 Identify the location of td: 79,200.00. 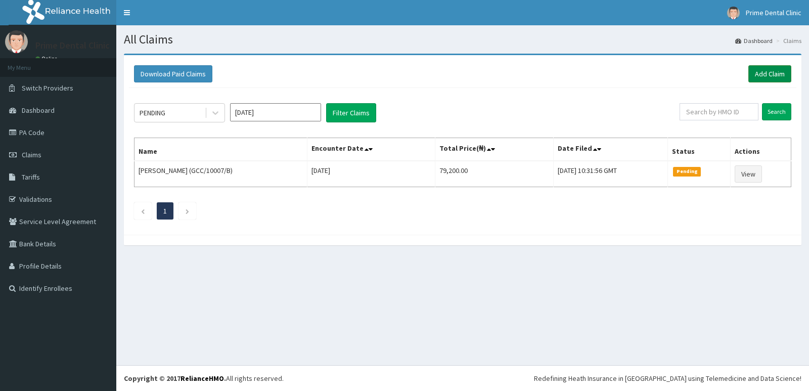
(494, 174).